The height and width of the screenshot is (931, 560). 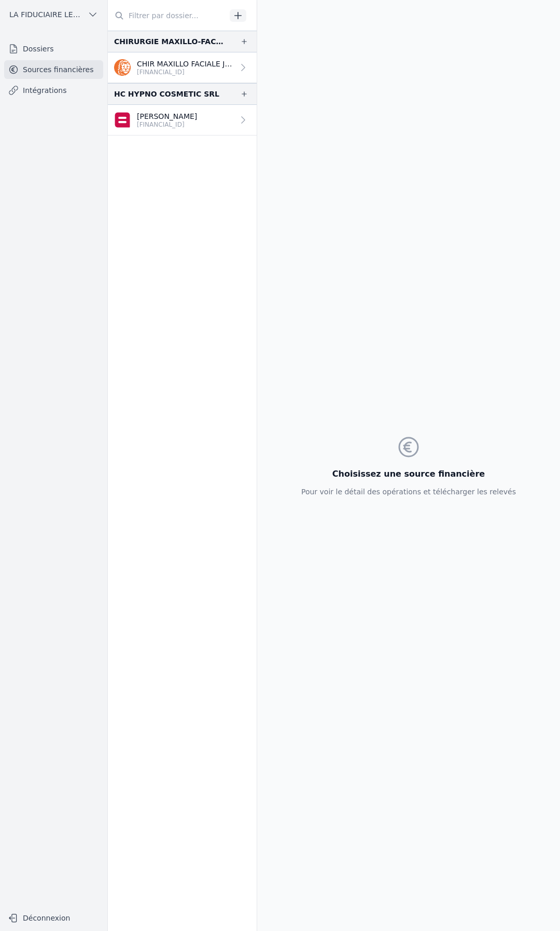 What do you see at coordinates (46, 15) in the screenshot?
I see `span: LA FIDUCIAIRE LEMAIRE SA` at bounding box center [46, 15].